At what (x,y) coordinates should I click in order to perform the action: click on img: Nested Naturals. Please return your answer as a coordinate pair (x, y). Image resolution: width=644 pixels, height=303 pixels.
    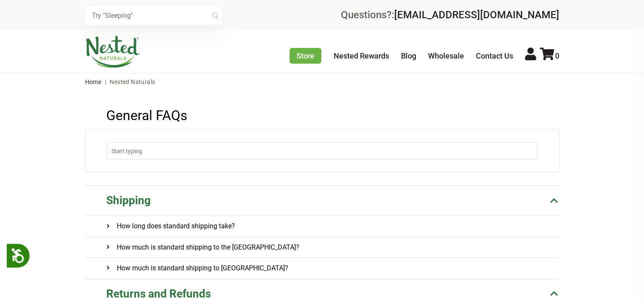
    Looking at the image, I should click on (113, 51).